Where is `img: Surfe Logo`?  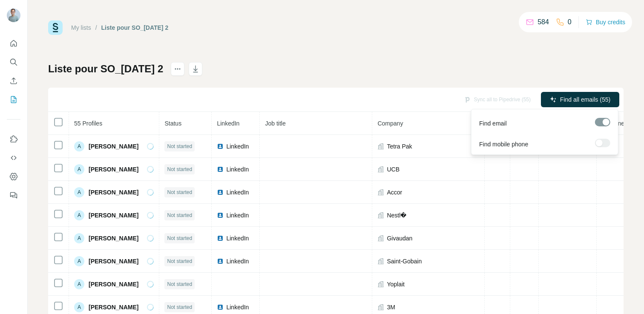
img: Surfe Logo is located at coordinates (56, 27).